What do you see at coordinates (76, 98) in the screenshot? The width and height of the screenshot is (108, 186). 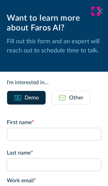 I see `div: Other` at bounding box center [76, 98].